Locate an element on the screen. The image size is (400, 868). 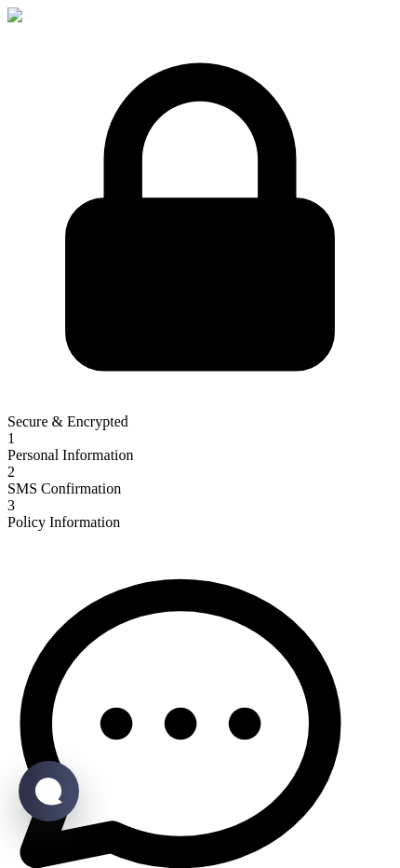
span: SMS Confirmation is located at coordinates (64, 488).